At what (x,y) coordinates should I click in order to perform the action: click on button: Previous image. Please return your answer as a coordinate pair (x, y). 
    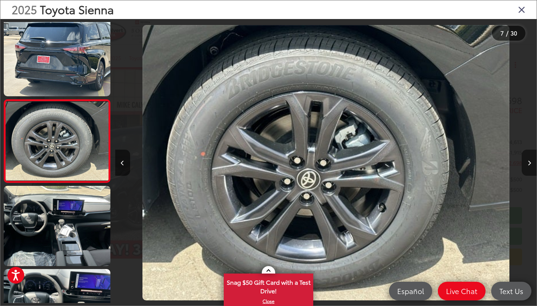
    Looking at the image, I should click on (123, 163).